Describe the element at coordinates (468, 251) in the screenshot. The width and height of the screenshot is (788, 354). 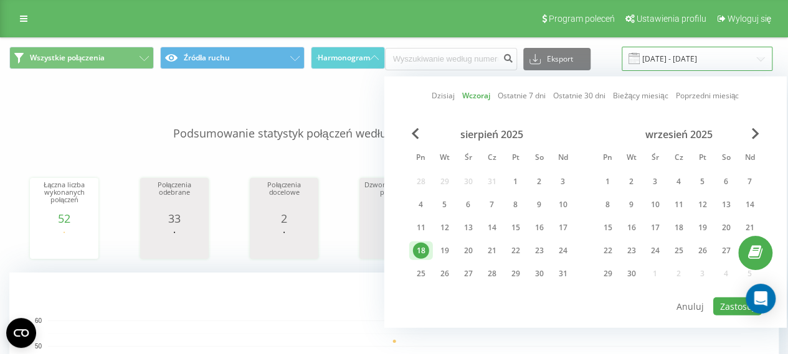
I see `div: śr 20 sie 2025` at that location.